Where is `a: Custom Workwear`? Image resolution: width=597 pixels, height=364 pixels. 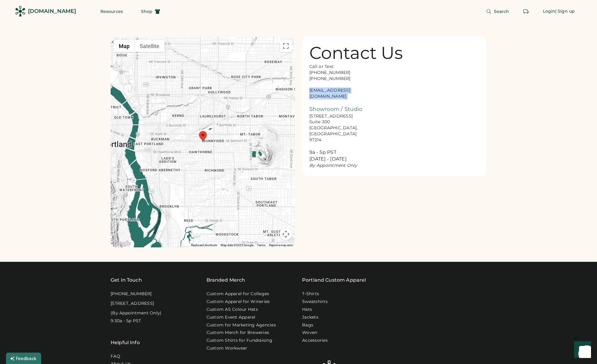 a: Custom Workwear is located at coordinates (227, 348).